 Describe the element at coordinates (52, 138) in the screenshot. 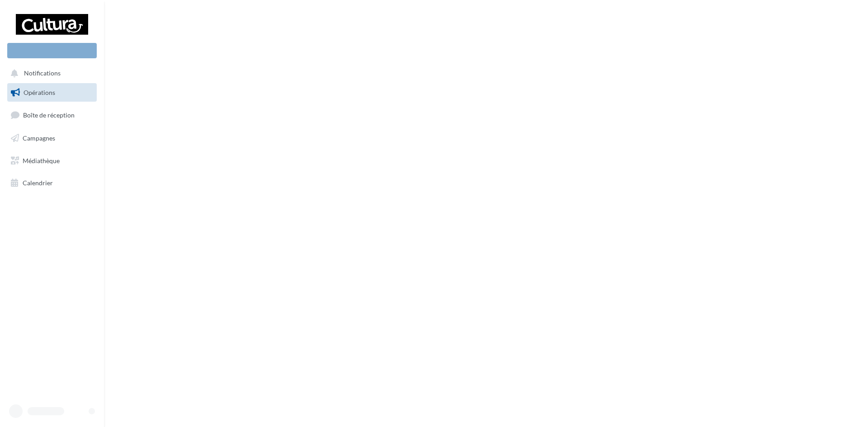

I see `a: Campagnes` at that location.